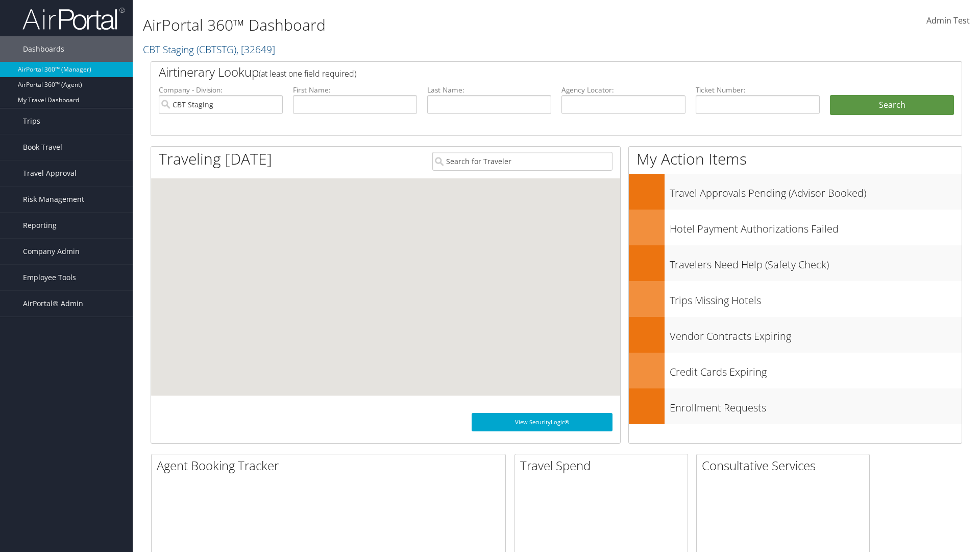  Describe the element at coordinates (54, 199) in the screenshot. I see `span: Risk Management` at that location.